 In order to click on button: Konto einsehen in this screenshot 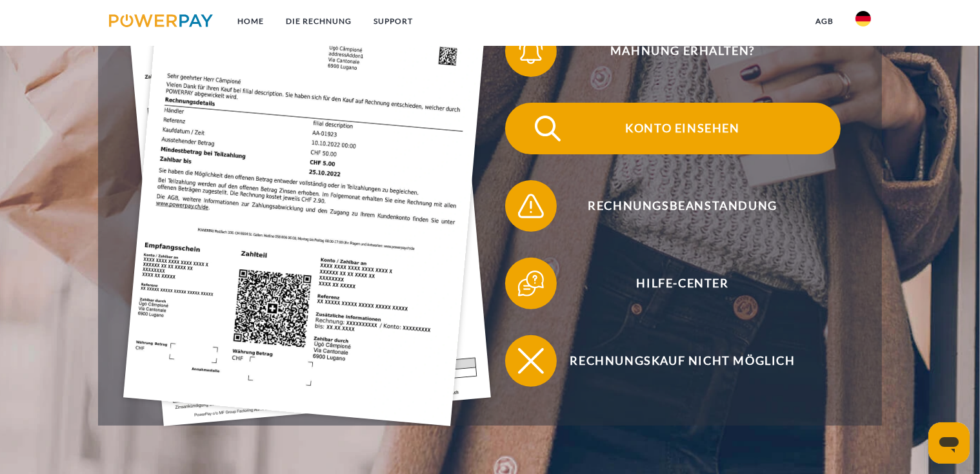, I will do `click(673, 128)`.